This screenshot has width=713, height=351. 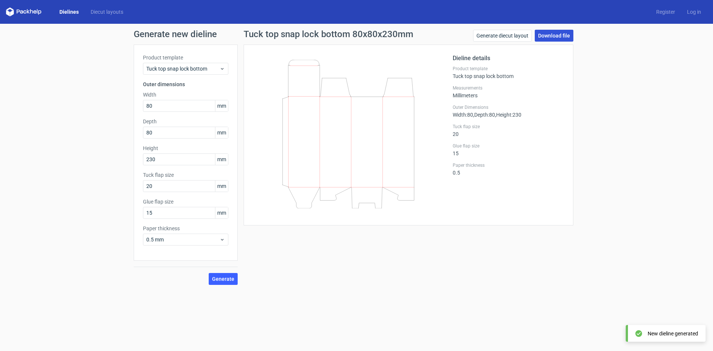 What do you see at coordinates (186, 95) in the screenshot?
I see `label: Width` at bounding box center [186, 95].